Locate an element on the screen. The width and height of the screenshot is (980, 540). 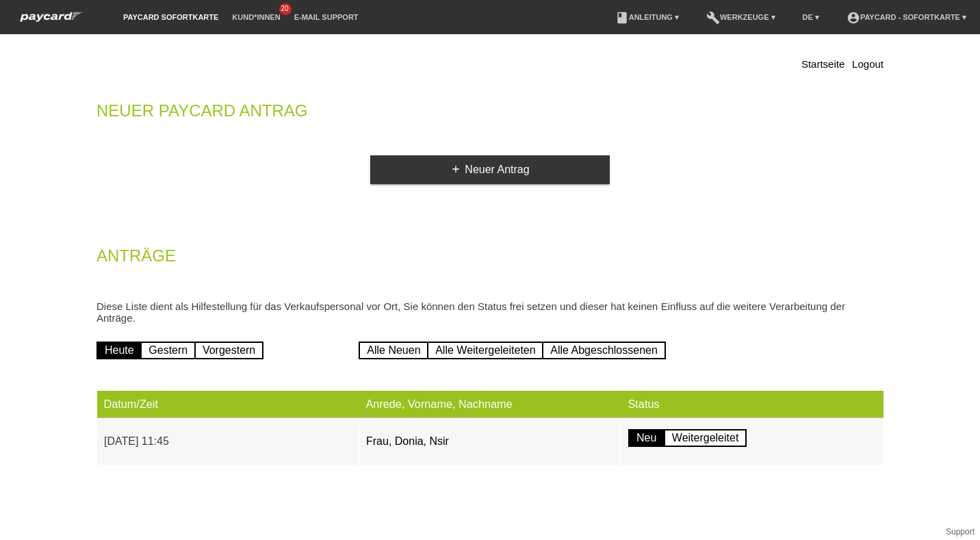
i: build is located at coordinates (713, 18).